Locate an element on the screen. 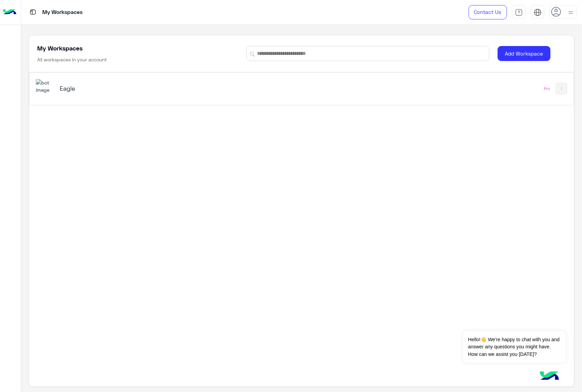 The height and width of the screenshot is (392, 582). h5: Eagle is located at coordinates (155, 88).